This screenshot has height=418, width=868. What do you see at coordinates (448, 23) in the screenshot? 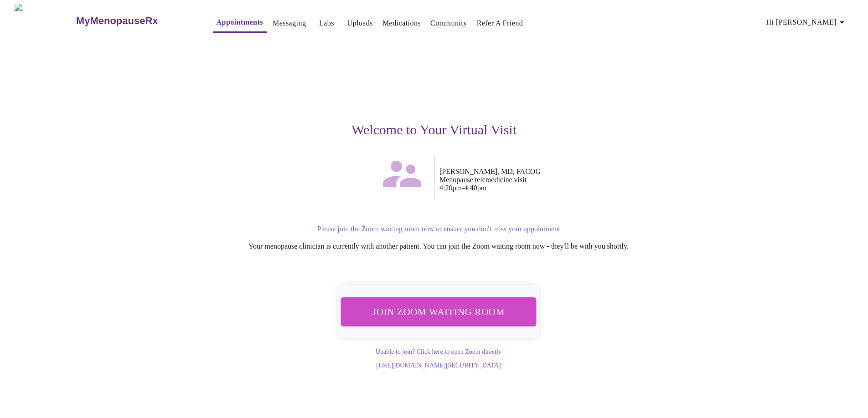
I see `button: Community` at bounding box center [448, 23].